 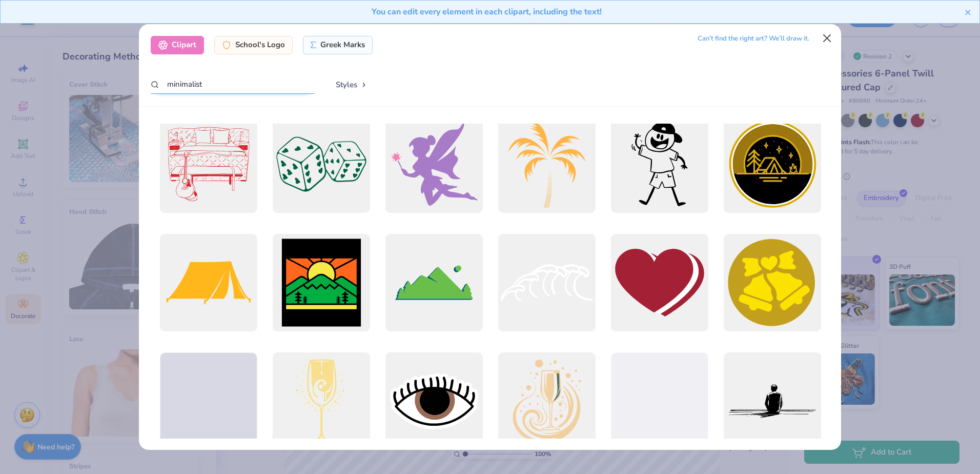 I want to click on div: Clipart, so click(x=177, y=45).